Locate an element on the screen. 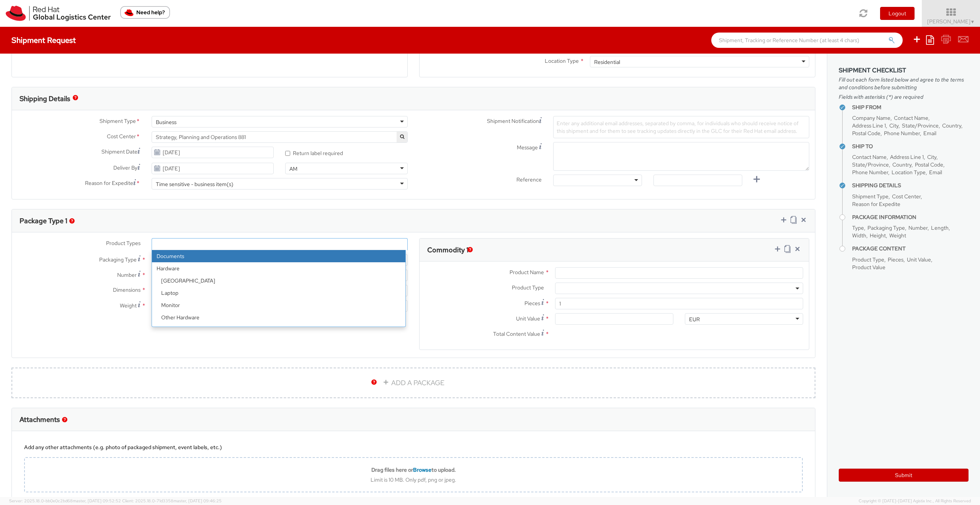 The height and width of the screenshot is (505, 980). span: Total Content Value is located at coordinates (517, 334).